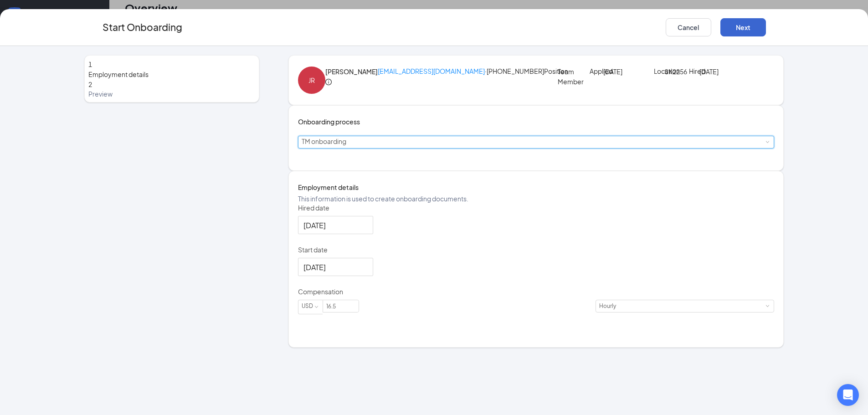 The height and width of the screenshot is (415, 868). What do you see at coordinates (610, 306) in the screenshot?
I see `div: Hourly` at bounding box center [610, 306].